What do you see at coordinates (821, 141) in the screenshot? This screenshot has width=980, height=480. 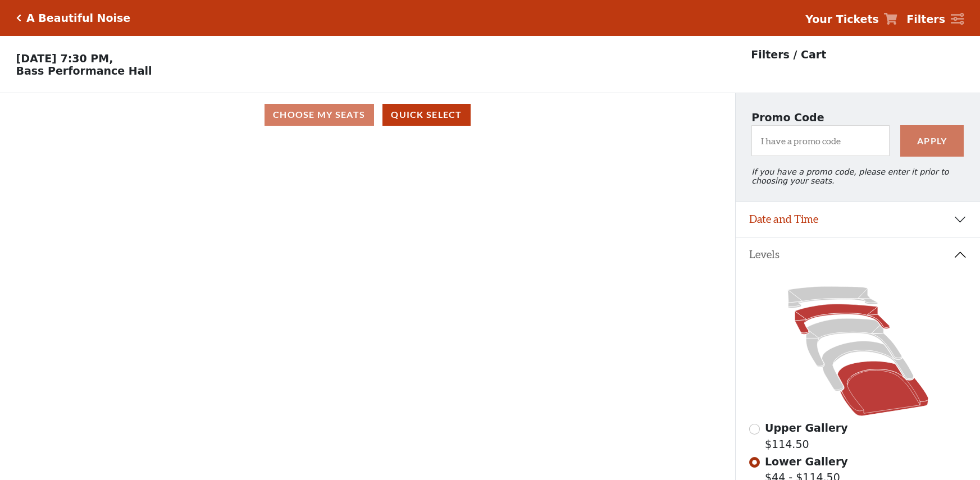 I see `input: I have a promo code` at bounding box center [821, 141].